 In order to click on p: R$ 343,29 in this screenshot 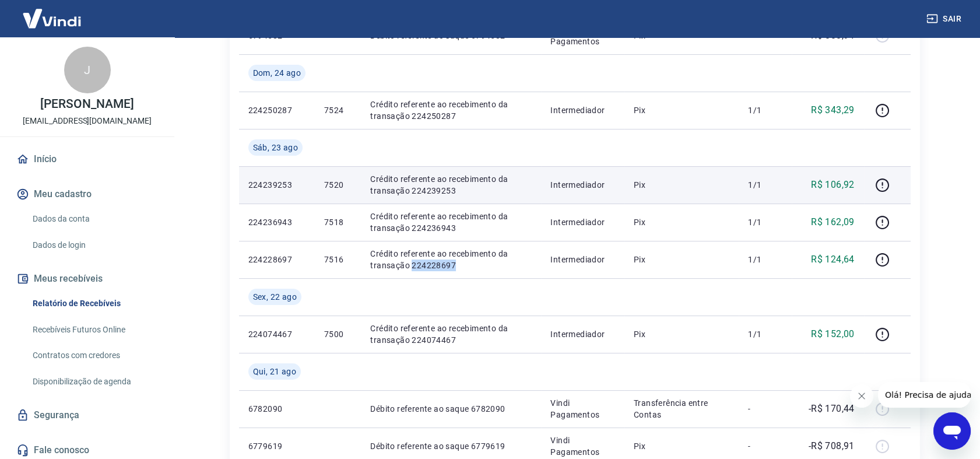, I will do `click(833, 110)`.